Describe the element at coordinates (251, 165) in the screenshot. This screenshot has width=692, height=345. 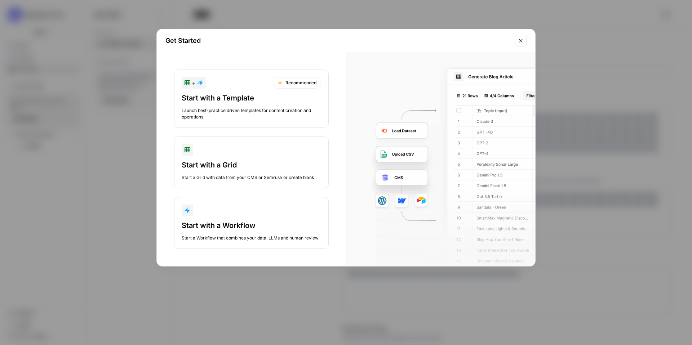
I see `div: Start with a Grid` at that location.